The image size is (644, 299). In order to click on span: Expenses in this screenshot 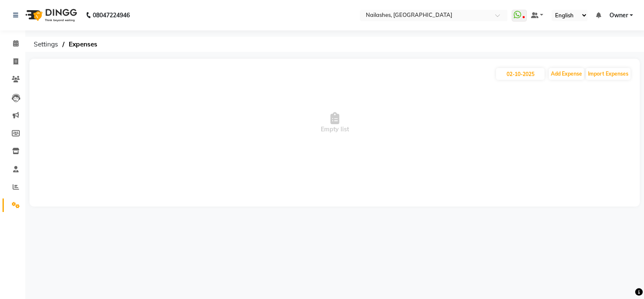, I will do `click(83, 44)`.